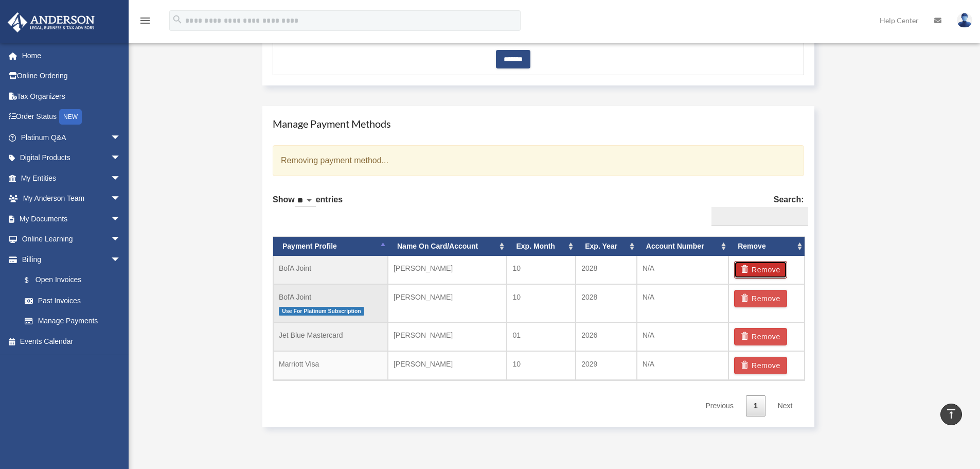  I want to click on i: menu, so click(145, 21).